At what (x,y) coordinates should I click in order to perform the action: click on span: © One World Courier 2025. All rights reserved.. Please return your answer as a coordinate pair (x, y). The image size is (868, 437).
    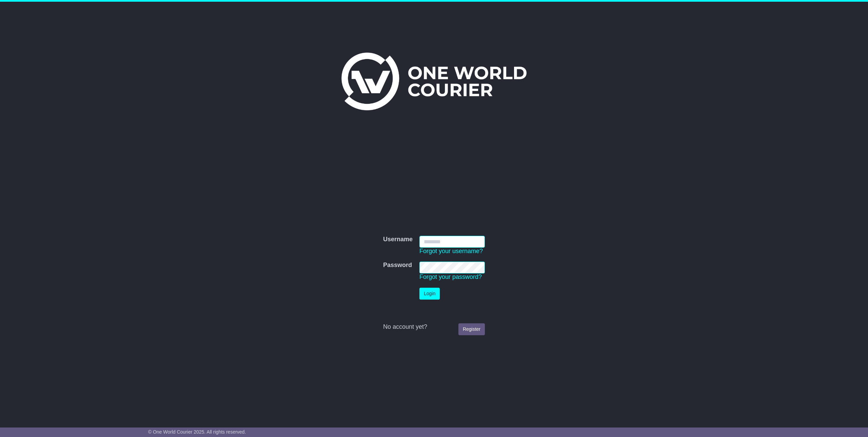
    Looking at the image, I should click on (197, 432).